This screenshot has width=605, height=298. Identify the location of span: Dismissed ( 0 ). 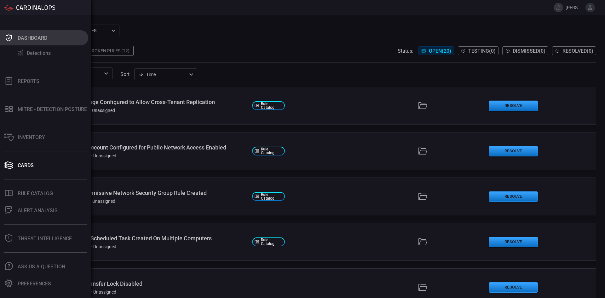
(529, 51).